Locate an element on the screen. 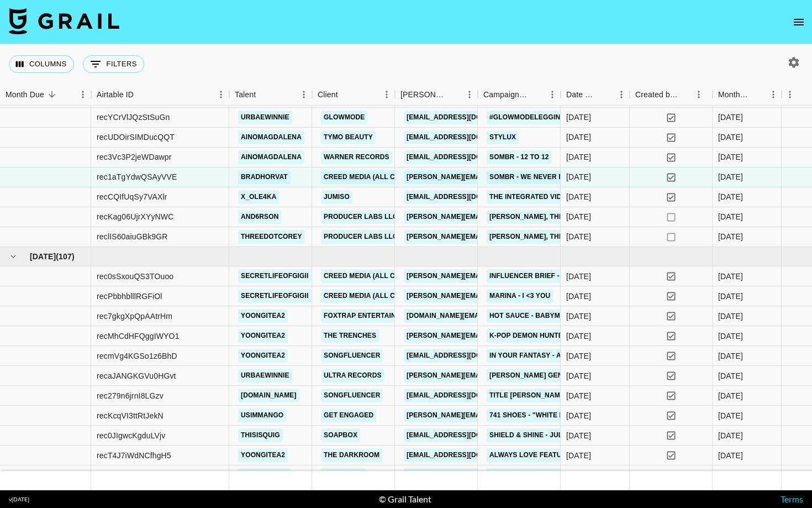 The image size is (812, 508). a: Archrival is located at coordinates (343, 475).